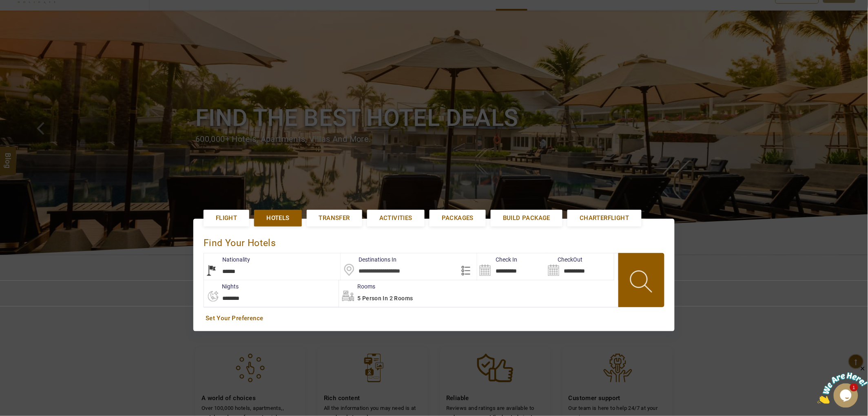  I want to click on div: Find Your Hotels, so click(434, 241).